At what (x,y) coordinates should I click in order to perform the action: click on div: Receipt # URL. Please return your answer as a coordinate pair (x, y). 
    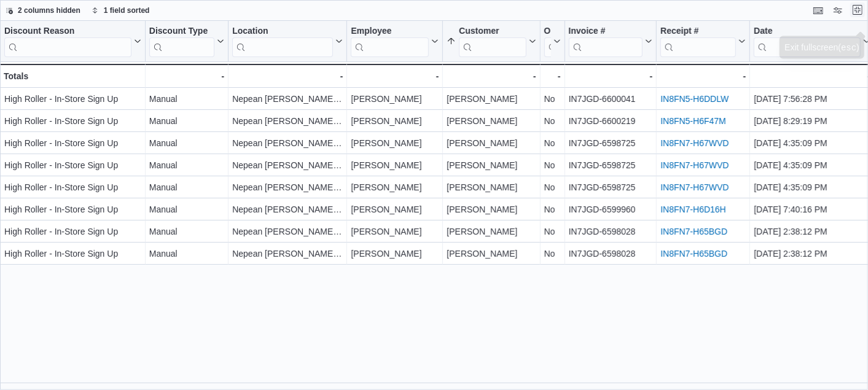
    Looking at the image, I should click on (698, 42).